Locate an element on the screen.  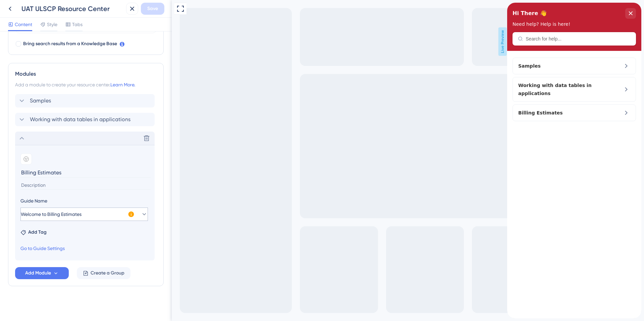
input: Description is located at coordinates (85, 185).